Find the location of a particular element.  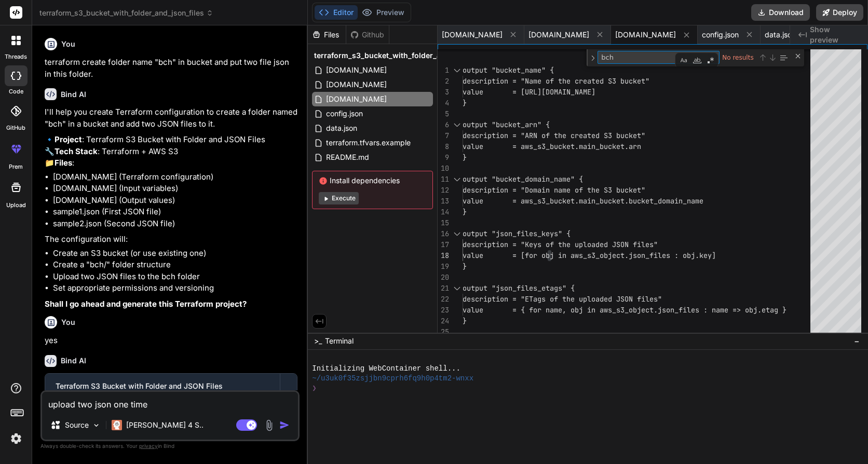

button: Terraform S3 Bucket with Folder and JSON FilesClick to open Workbench is located at coordinates (162, 390).